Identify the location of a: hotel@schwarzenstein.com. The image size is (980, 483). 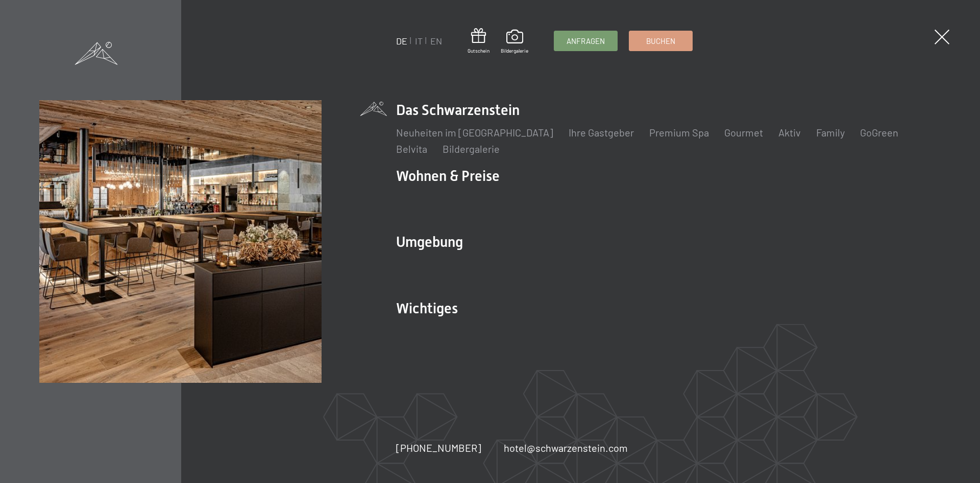
(565, 448).